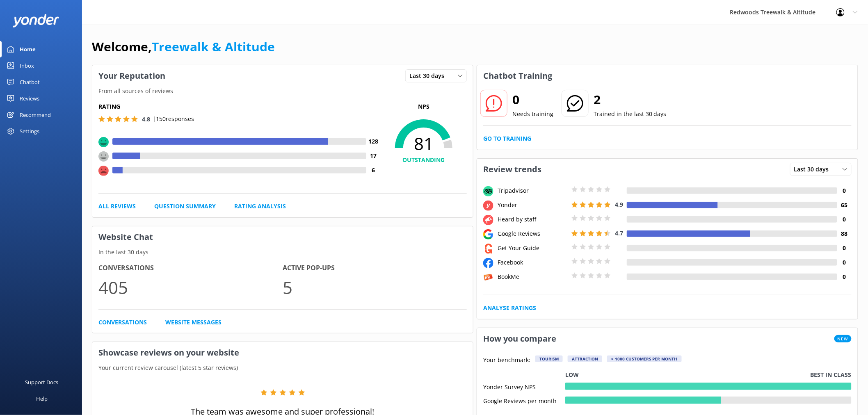 The width and height of the screenshot is (868, 415). Describe the element at coordinates (282, 91) in the screenshot. I see `p: From all sources of reviews` at that location.